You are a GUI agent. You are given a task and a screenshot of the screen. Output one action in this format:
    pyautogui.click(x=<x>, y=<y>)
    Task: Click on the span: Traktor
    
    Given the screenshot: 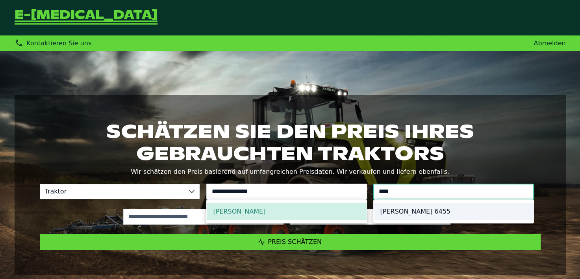 What is the action you would take?
    pyautogui.click(x=112, y=191)
    